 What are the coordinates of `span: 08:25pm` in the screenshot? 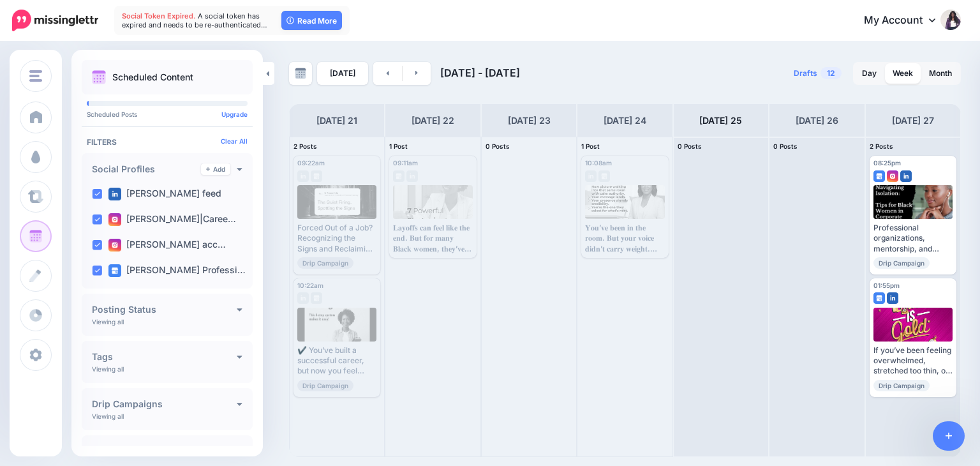 It's located at (886, 162).